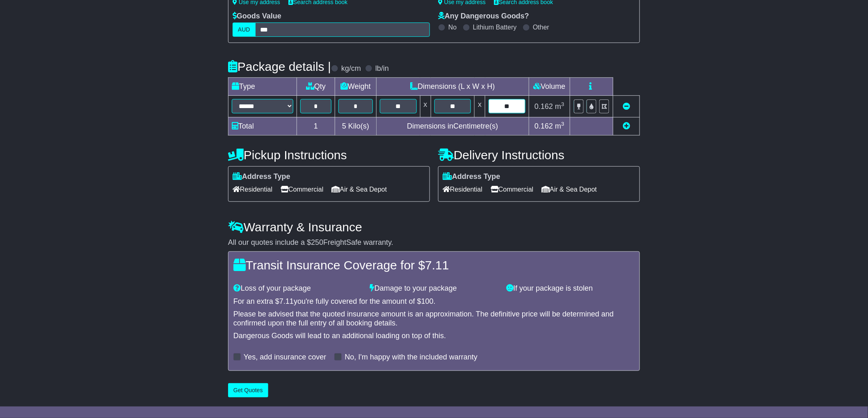  What do you see at coordinates (434, 243) in the screenshot?
I see `div: All our quotes include a $ FreightSafe warranty.` at bounding box center [434, 243].